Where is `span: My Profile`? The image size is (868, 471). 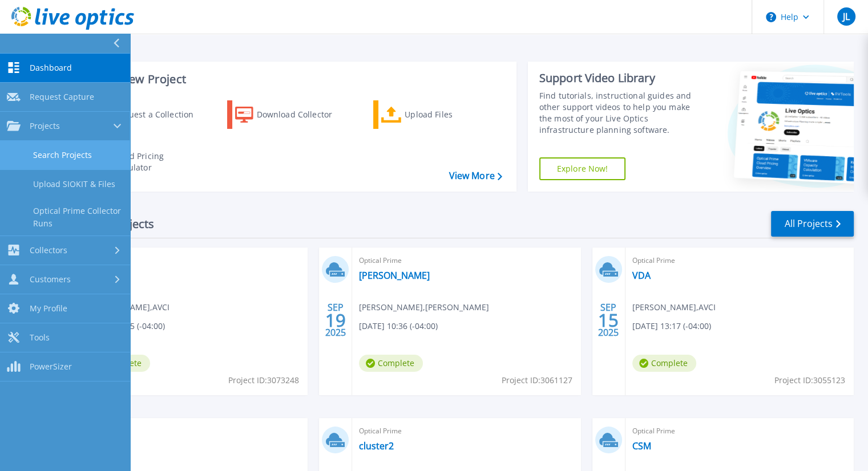 span: My Profile is located at coordinates (49, 309).